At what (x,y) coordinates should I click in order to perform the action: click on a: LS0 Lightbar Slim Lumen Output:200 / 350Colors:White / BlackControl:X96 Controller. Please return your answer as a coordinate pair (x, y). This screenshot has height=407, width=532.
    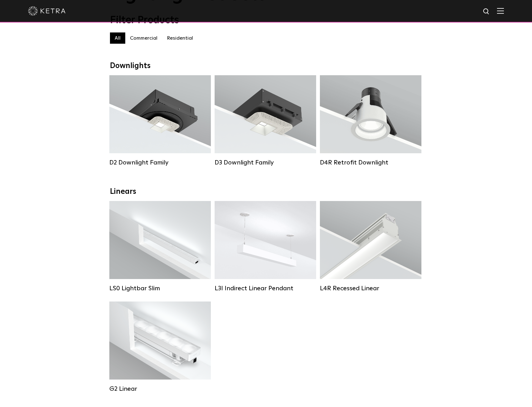
    Looking at the image, I should click on (160, 247).